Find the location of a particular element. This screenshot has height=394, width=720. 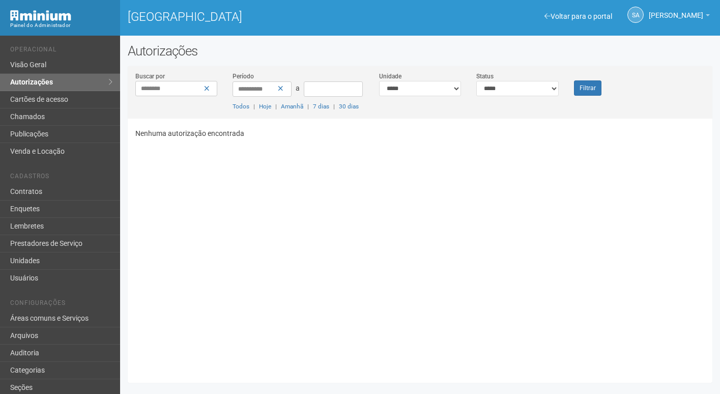

div: Painel do Administrador is located at coordinates (61, 25).